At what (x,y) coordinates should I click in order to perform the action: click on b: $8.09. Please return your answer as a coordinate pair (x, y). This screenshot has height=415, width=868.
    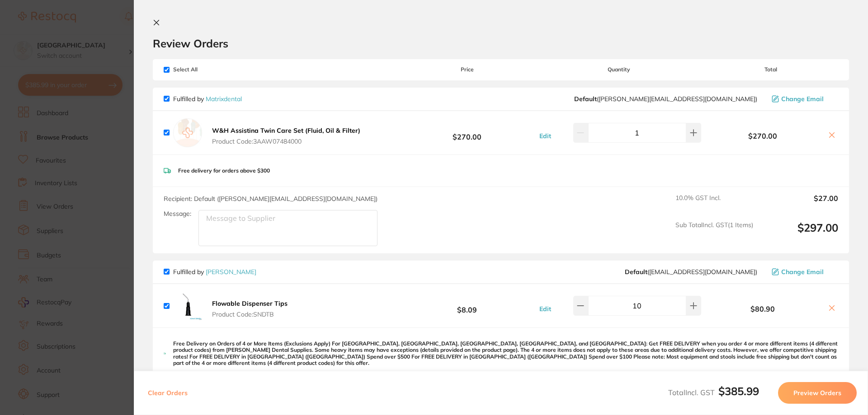
    Looking at the image, I should click on (467, 306).